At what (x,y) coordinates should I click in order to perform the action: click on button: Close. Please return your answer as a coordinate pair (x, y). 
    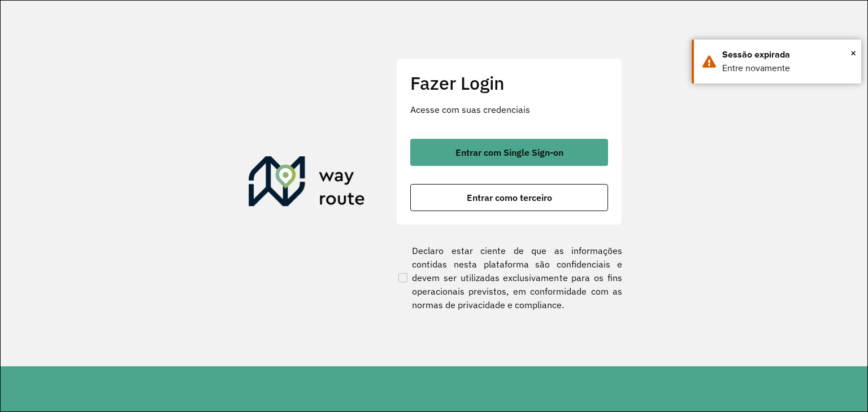
    Looking at the image, I should click on (853, 53).